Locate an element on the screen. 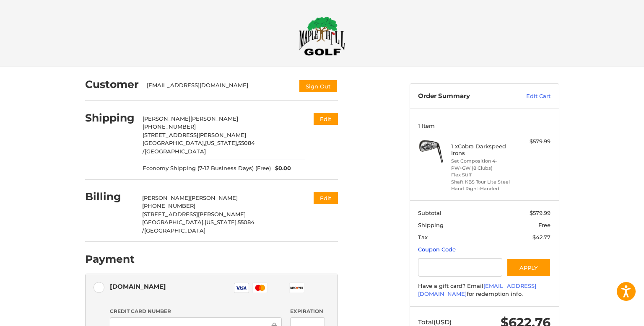 The width and height of the screenshot is (644, 326). span: Economy Shipping (7-12 Business Days) (Free) is located at coordinates (206, 169).